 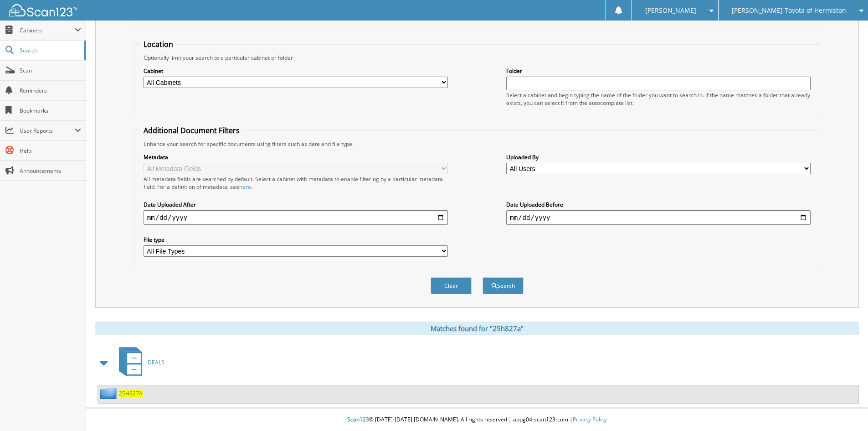 I want to click on input: start, so click(x=296, y=217).